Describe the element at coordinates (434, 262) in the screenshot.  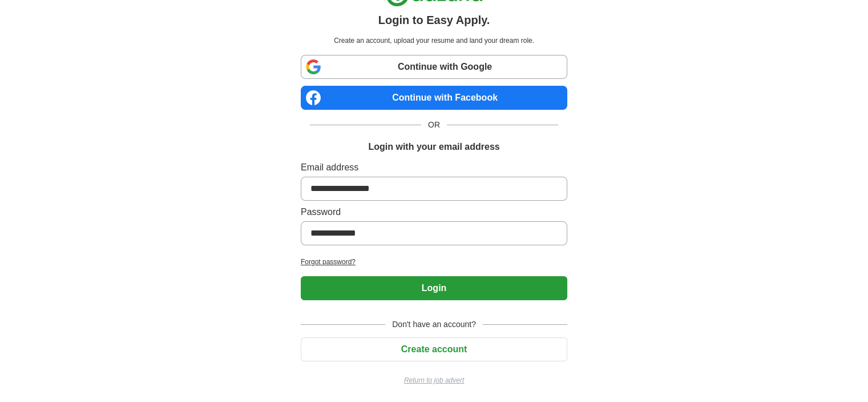
I see `a: Forgot password?` at that location.